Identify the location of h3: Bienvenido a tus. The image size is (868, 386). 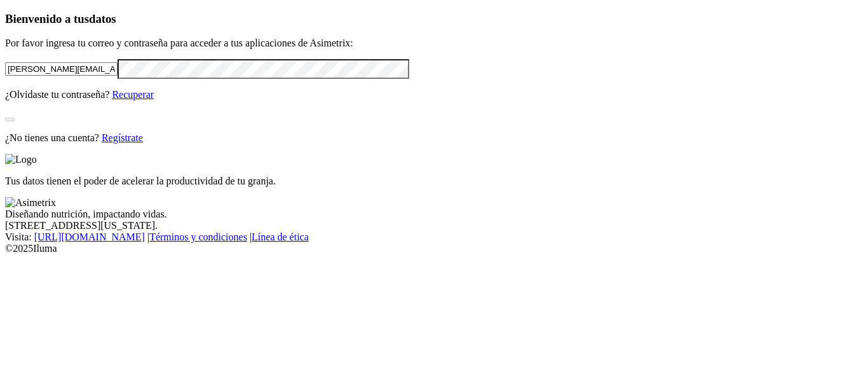
(434, 19).